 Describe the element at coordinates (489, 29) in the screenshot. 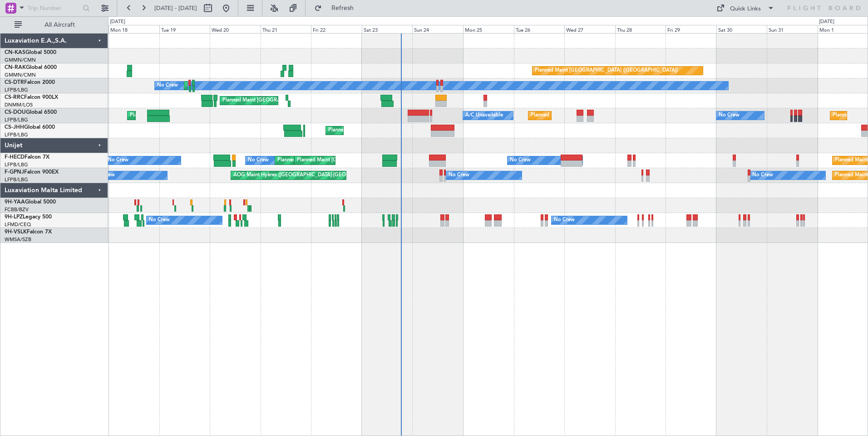

I see `div: Mon 25` at that location.